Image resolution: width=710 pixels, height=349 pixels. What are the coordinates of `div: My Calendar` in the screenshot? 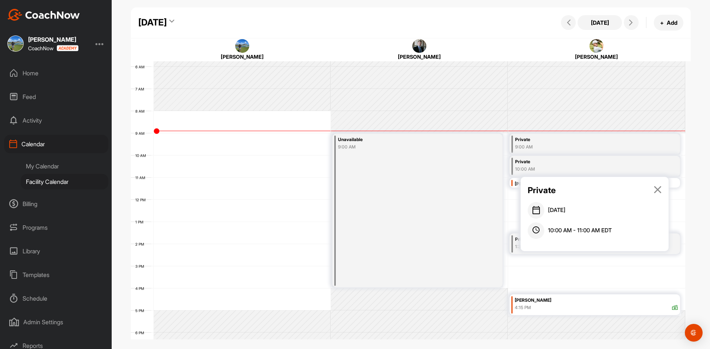 It's located at (64, 166).